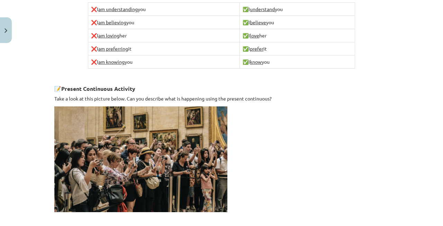 The image size is (443, 226). Describe the element at coordinates (258, 22) in the screenshot. I see `u: believe` at that location.